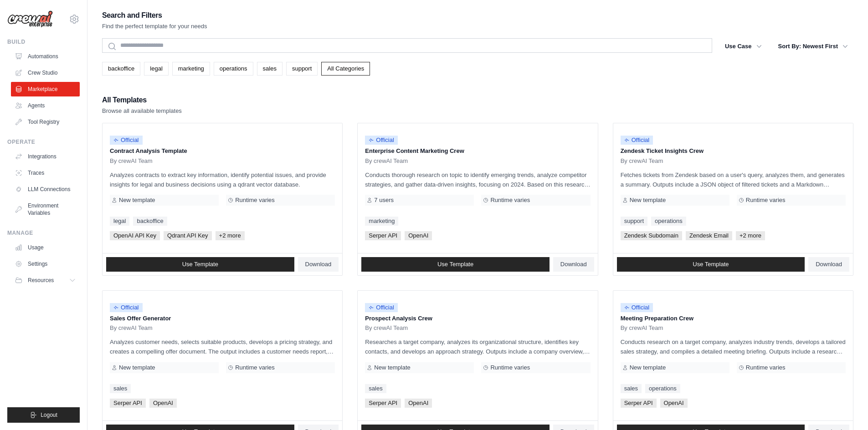 The image size is (868, 430). I want to click on a: Crew Studio, so click(45, 73).